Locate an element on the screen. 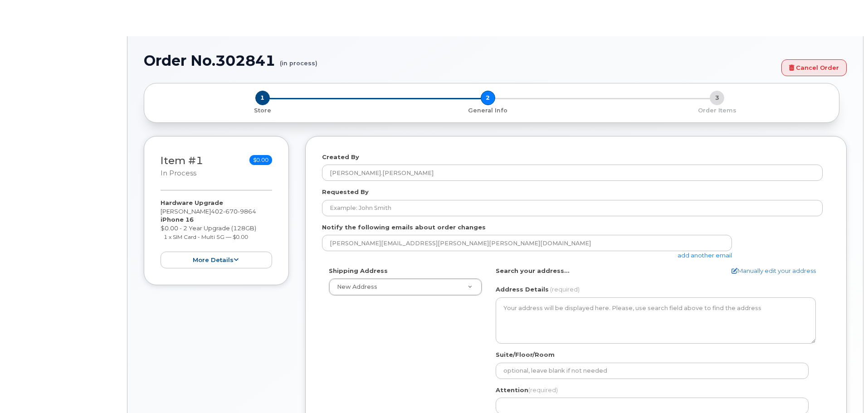  label: Attention is located at coordinates (526, 390).